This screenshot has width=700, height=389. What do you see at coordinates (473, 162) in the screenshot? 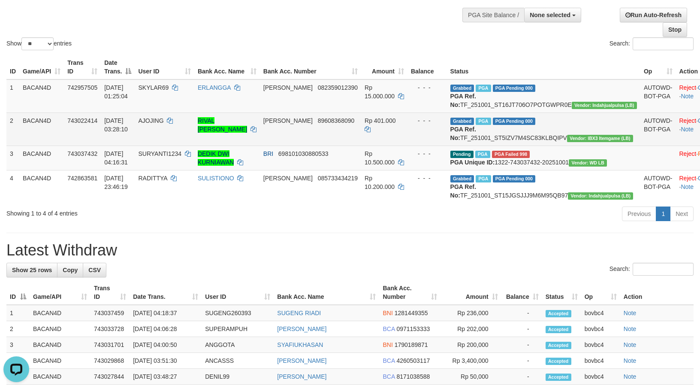
I see `b: PGA Unique ID:` at bounding box center [473, 162].